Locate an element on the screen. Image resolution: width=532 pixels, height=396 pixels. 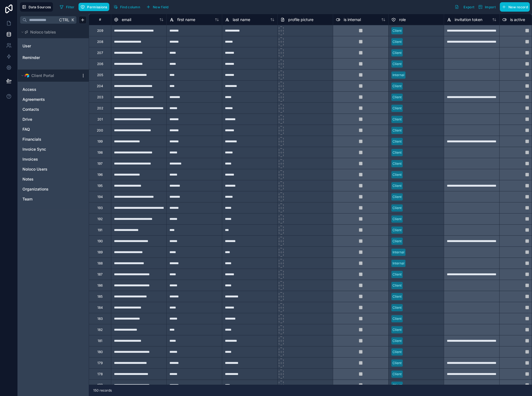
span: User is located at coordinates (27, 46).